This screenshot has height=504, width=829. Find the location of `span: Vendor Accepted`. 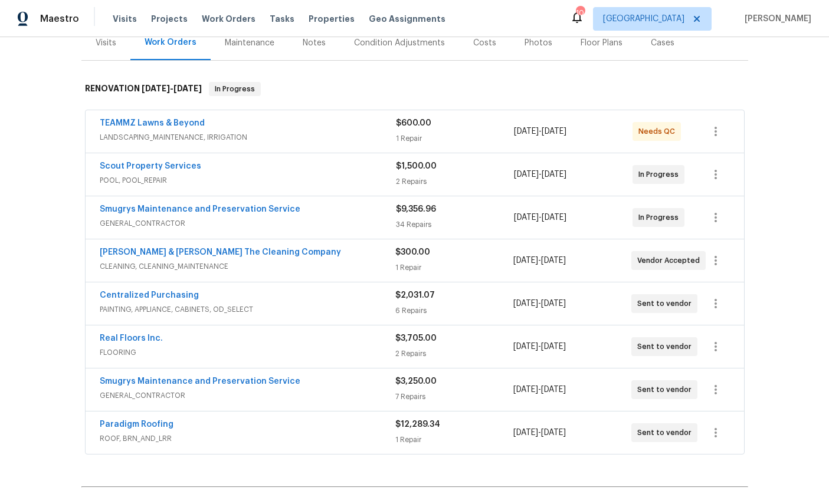

span: Vendor Accepted is located at coordinates (670, 261).